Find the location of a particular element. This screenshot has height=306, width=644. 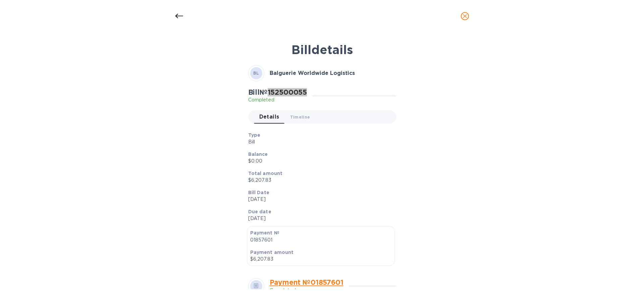

span: Details is located at coordinates (269, 117).